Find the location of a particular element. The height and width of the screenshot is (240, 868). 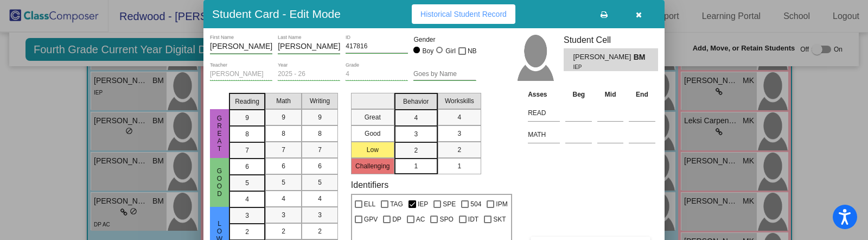

button: Historical Student Record is located at coordinates (463, 14).